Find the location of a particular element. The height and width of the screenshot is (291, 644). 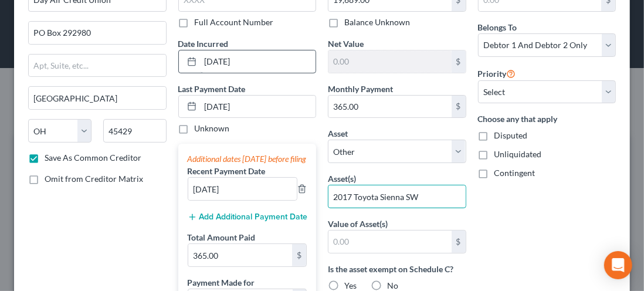

label: Last Payment Date is located at coordinates (211, 89).